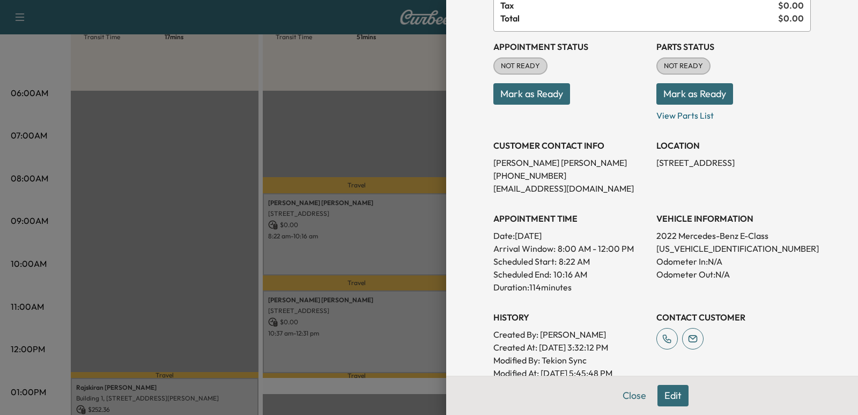 The width and height of the screenshot is (858, 415). I want to click on button: Edit, so click(673, 395).